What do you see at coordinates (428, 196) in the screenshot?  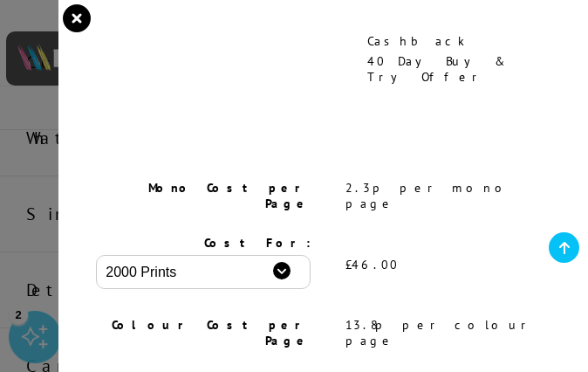 I see `span: 2.3p per mono page` at bounding box center [428, 196].